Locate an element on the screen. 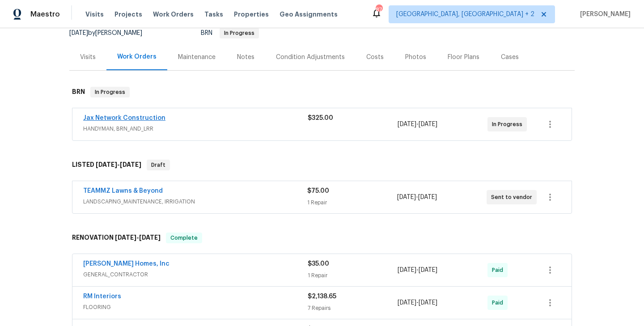 The width and height of the screenshot is (644, 326). span: $35.00 is located at coordinates (318, 264).